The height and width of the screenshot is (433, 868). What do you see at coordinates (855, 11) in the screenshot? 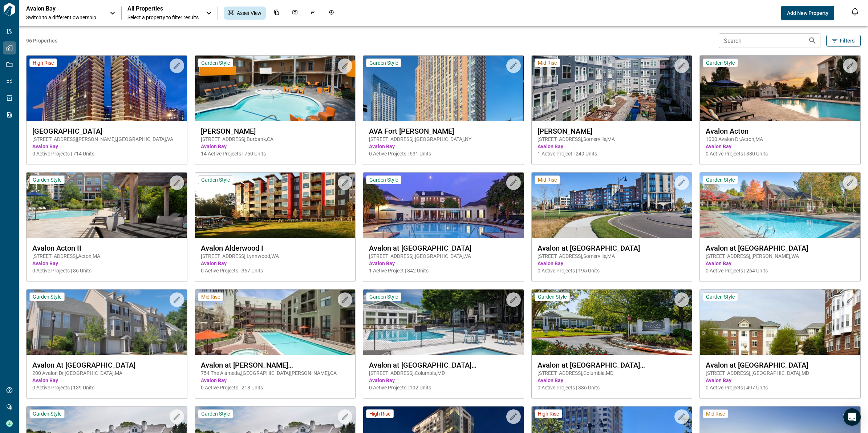
I see `button: Open notification feed` at bounding box center [855, 11].